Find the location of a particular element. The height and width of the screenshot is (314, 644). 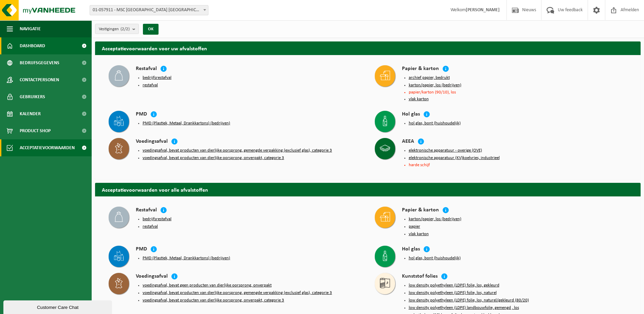

div: Customer Care Chat is located at coordinates (54, 8).